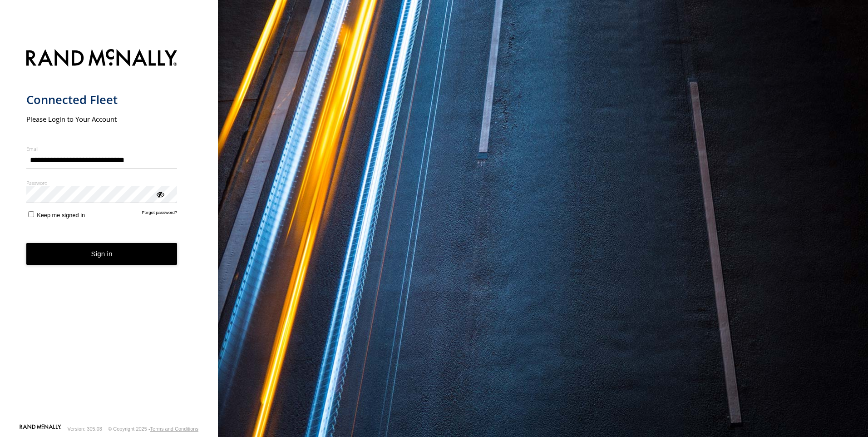 Image resolution: width=868 pixels, height=437 pixels. Describe the element at coordinates (175, 429) in the screenshot. I see `a: Terms and Conditions` at that location.